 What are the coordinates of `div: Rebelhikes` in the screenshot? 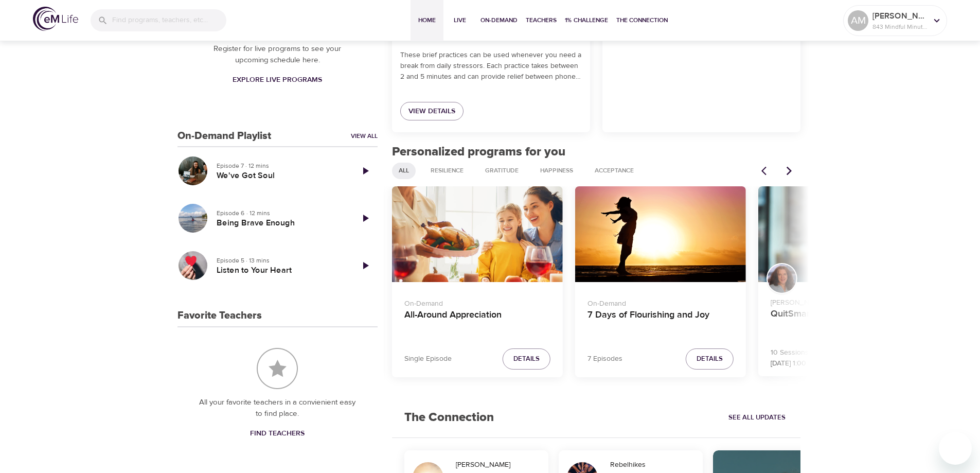 It's located at (654, 464).